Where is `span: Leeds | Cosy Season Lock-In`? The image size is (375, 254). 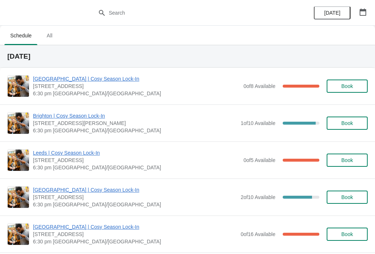
span: Leeds | Cosy Season Lock-In is located at coordinates (136, 153).